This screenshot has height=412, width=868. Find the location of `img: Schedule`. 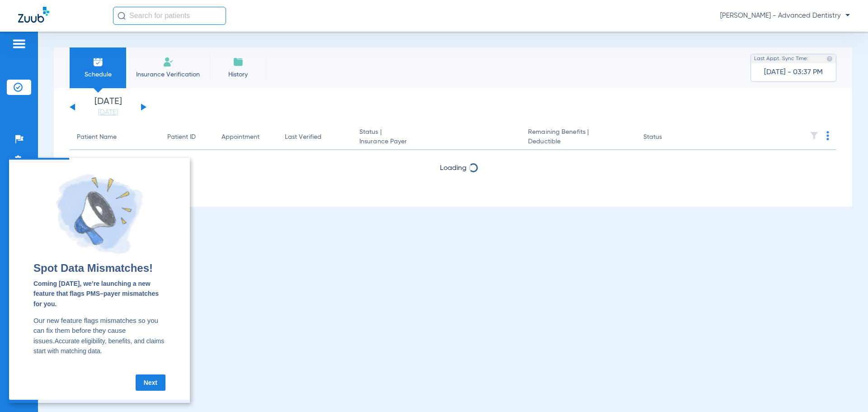

img: Schedule is located at coordinates (98, 62).